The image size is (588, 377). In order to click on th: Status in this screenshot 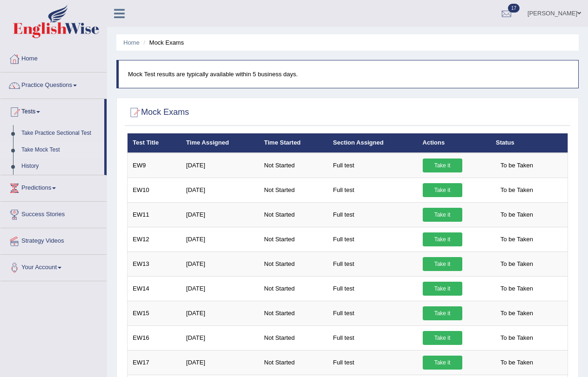, I will do `click(528, 143)`.